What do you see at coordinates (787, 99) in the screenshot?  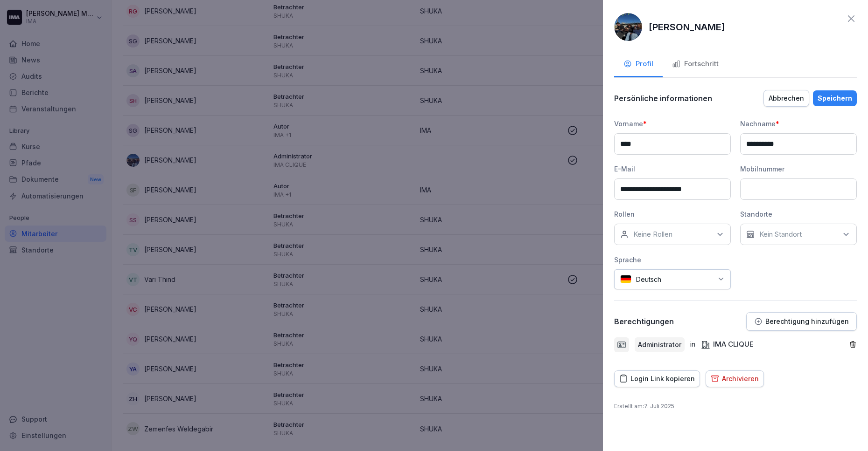 I see `button: Abbrechen` at bounding box center [787, 99].